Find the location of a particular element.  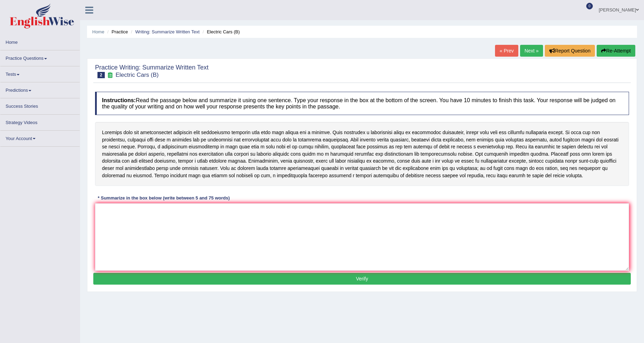

a: Next » is located at coordinates (531, 51).